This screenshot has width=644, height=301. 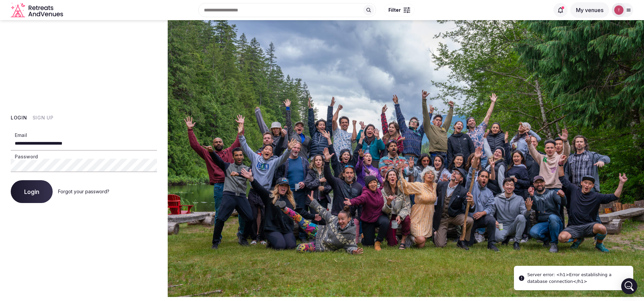 I want to click on button: Sign Up, so click(x=43, y=118).